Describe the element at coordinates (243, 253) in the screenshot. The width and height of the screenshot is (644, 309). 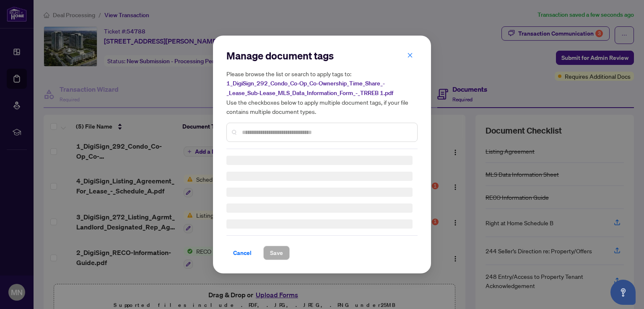
I see `span: Cancel` at that location.